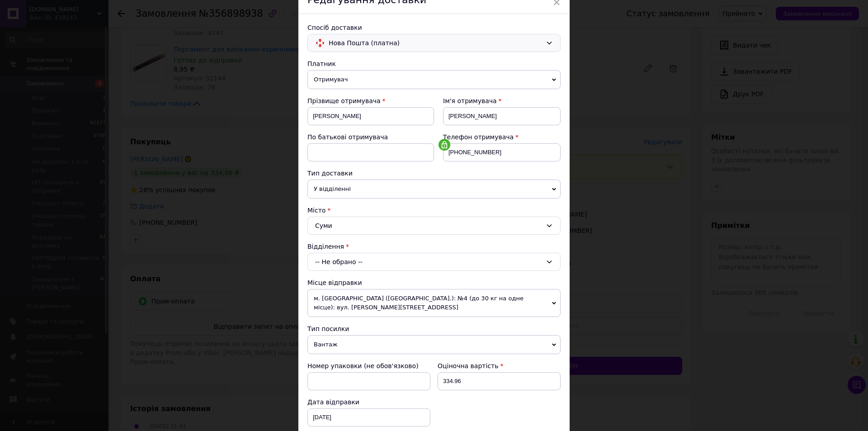 The width and height of the screenshot is (868, 431). I want to click on span: Нова Пошта (платна), so click(435, 43).